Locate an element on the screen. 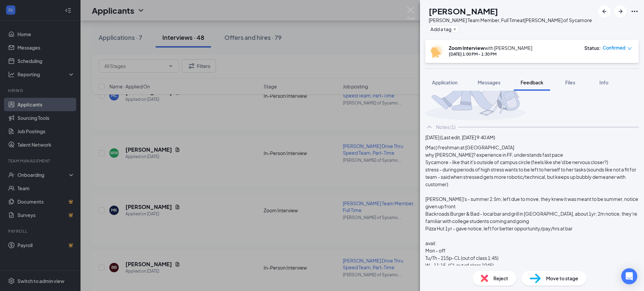 This screenshot has width=644, height=291. span: Reject is located at coordinates (501, 279).